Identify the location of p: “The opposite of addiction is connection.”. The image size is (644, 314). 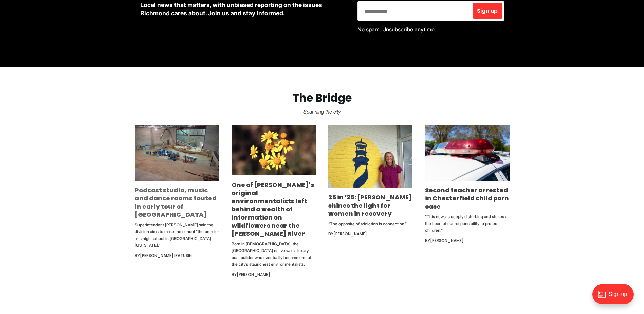
(371, 224).